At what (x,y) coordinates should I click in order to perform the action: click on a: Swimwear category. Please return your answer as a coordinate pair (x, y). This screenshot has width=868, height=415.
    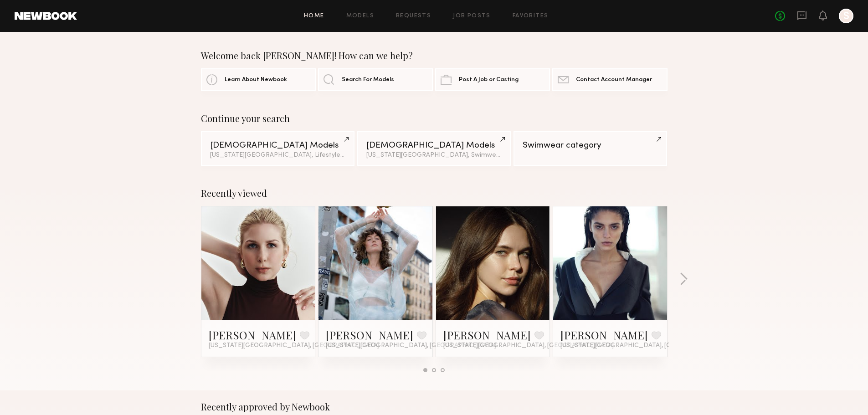
    Looking at the image, I should click on (590, 149).